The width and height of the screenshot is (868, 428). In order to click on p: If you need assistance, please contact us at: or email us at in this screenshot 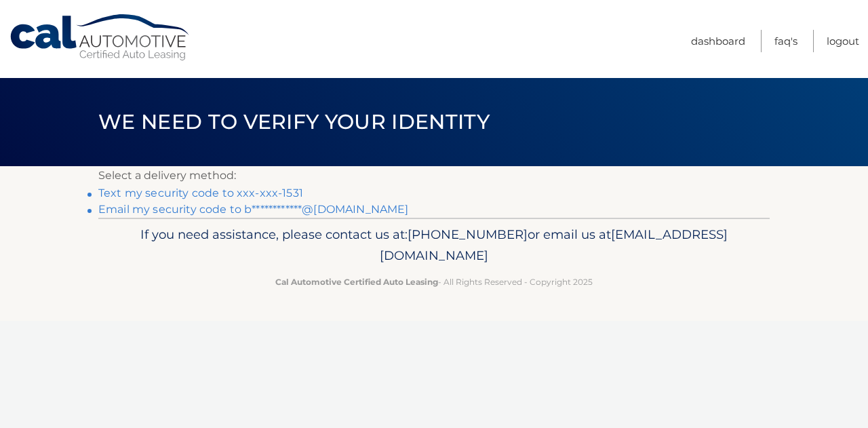, I will do `click(434, 245)`.